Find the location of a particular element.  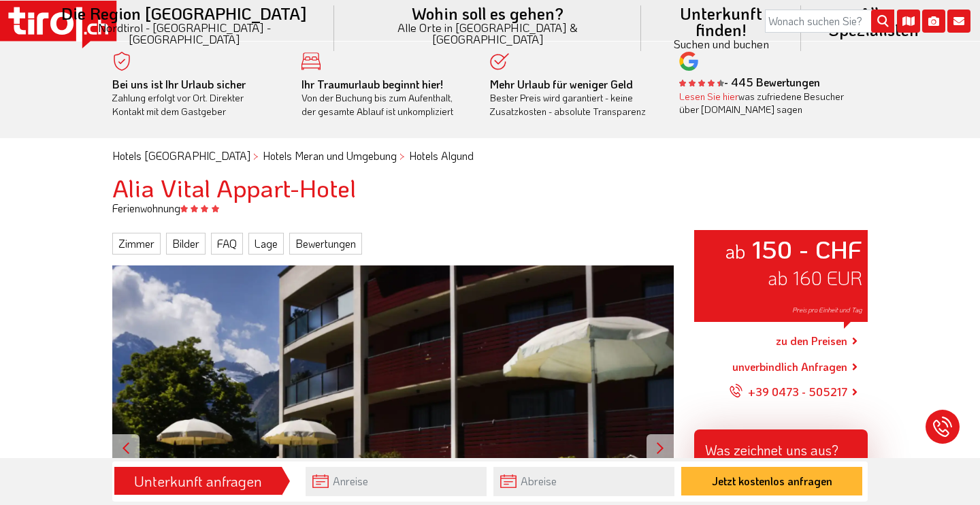

h1: Alia Vital Appart-Hotel is located at coordinates (490, 188).